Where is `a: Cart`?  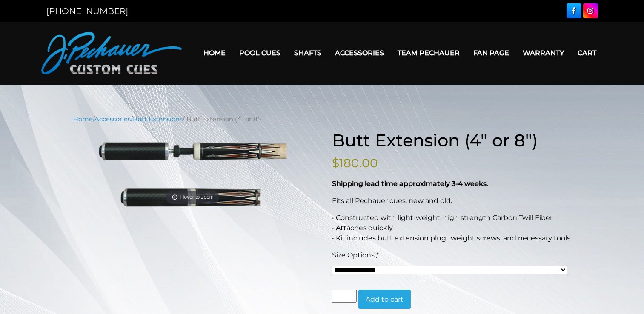
a: Cart is located at coordinates (587, 53).